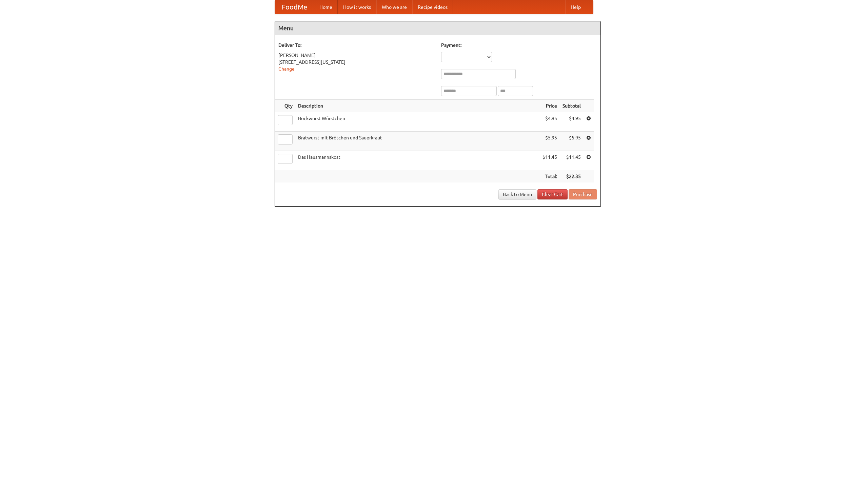 Image resolution: width=868 pixels, height=480 pixels. What do you see at coordinates (549, 176) in the screenshot?
I see `th: Total:` at bounding box center [549, 176].